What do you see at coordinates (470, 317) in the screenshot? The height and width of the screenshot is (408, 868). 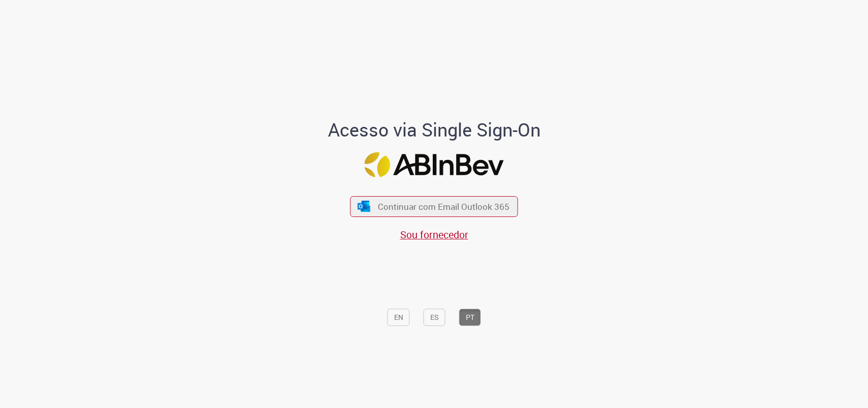 I see `button: PT` at bounding box center [470, 317].